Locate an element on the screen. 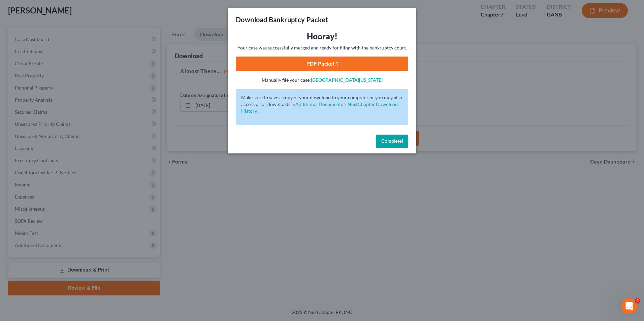 This screenshot has height=321, width=644. p: Make sure to save a copy of your download to your computer or you may also access prior downloads in is located at coordinates (322, 104).